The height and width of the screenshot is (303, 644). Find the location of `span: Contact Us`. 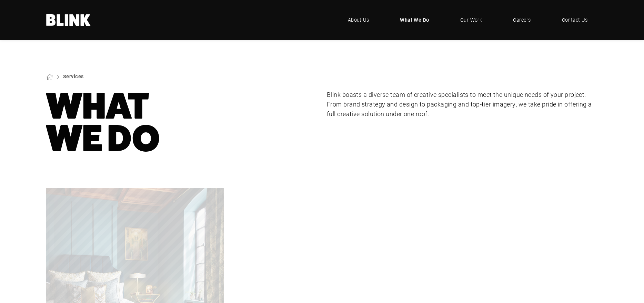

span: Contact Us is located at coordinates (575, 20).